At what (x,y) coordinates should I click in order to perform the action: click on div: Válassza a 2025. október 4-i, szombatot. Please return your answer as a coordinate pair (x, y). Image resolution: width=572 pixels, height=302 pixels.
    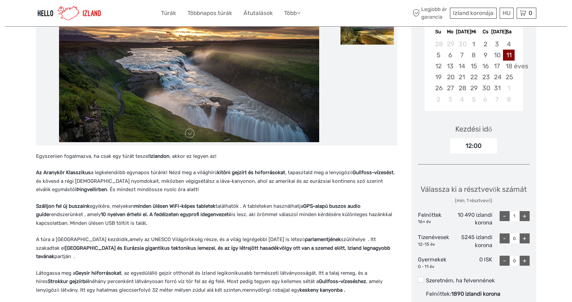
    Looking at the image, I should click on (509, 44).